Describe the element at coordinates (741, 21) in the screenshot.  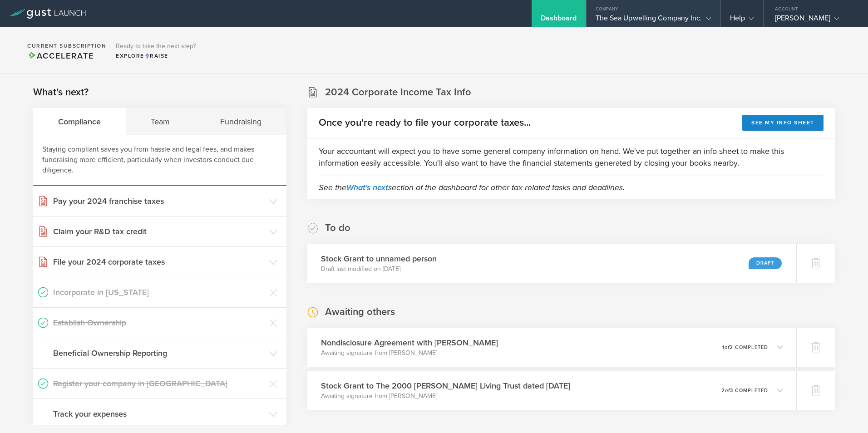
I see `div: Help` at that location.